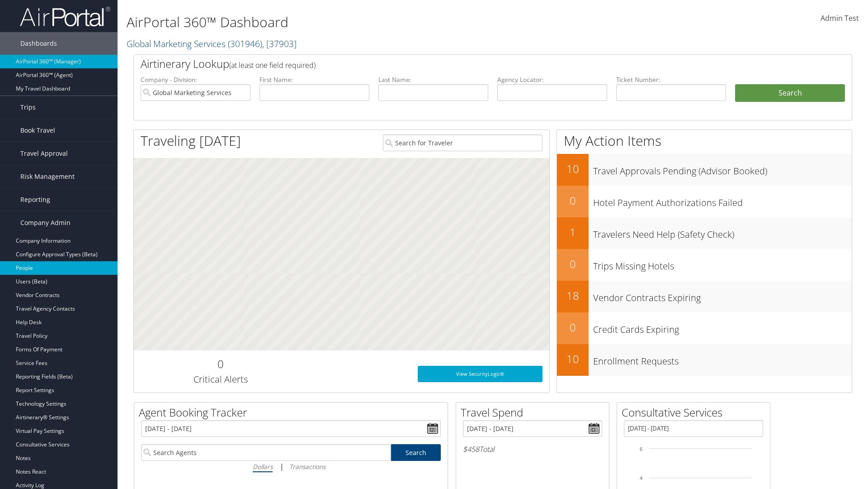 The image size is (868, 489). Describe the element at coordinates (704, 170) in the screenshot. I see `a: 10Travel Approvals Pending (Advisor Booked)` at that location.